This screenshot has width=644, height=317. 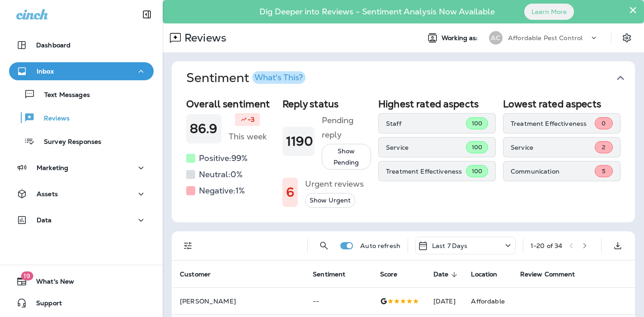 I want to click on h2: Reply status, so click(x=327, y=104).